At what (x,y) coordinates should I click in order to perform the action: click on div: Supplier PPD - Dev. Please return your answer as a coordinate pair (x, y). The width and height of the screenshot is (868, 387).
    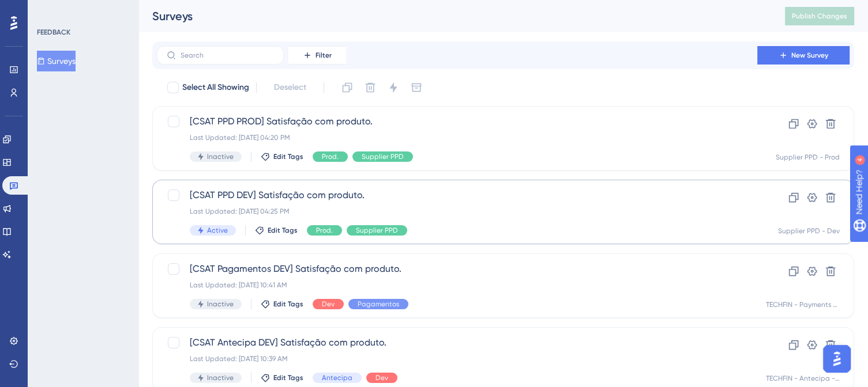
    Looking at the image, I should click on (809, 231).